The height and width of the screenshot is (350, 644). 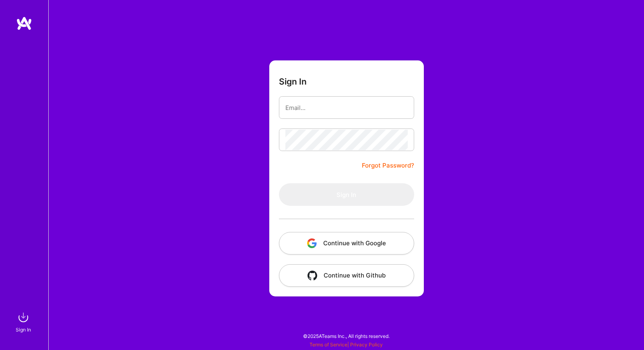 What do you see at coordinates (346, 275) in the screenshot?
I see `button: Continue with Github` at bounding box center [346, 275].